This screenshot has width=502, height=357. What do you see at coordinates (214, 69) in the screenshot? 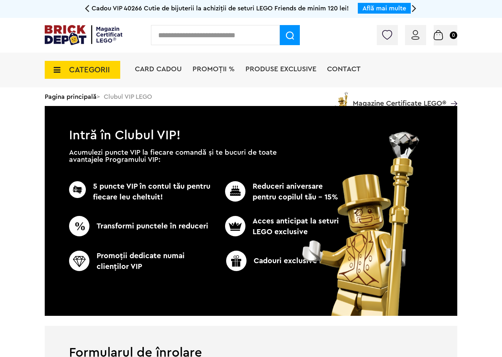
I see `span: PROMOȚII %` at bounding box center [214, 69].